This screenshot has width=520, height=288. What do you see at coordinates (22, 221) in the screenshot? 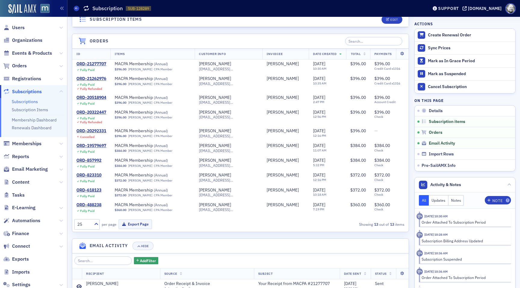
I see `a: Automations` at bounding box center [22, 221].